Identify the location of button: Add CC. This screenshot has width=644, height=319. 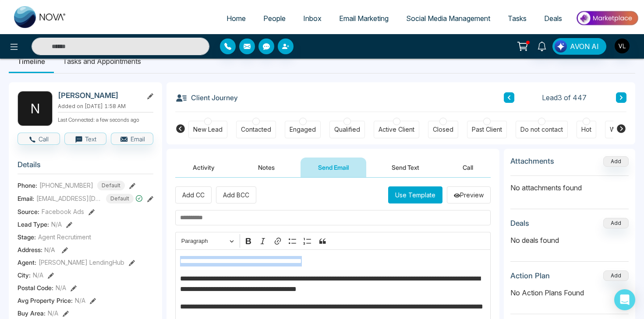
(193, 195).